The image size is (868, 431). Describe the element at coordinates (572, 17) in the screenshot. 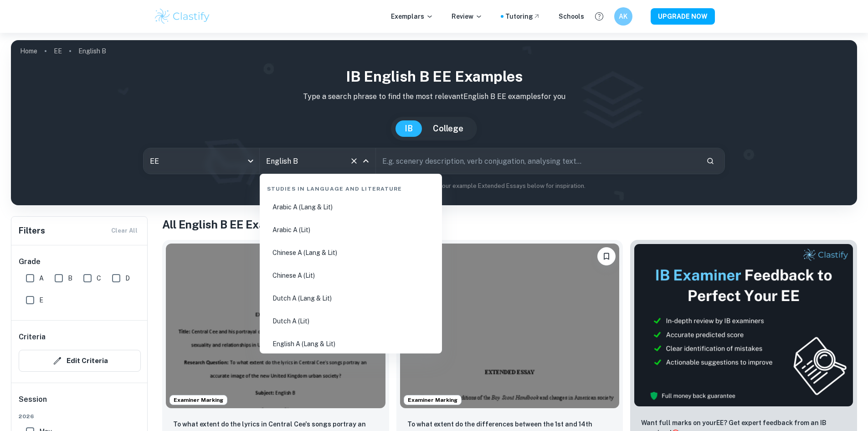

I see `a: Schools` at that location.